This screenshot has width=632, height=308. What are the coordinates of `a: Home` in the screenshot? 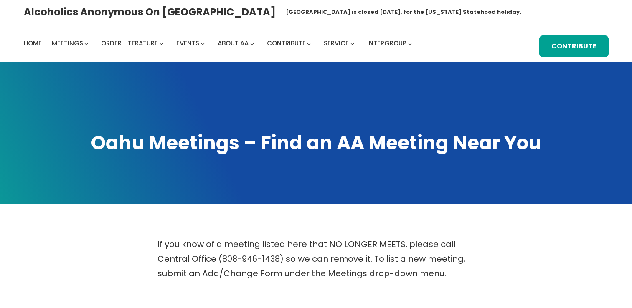 It's located at (33, 43).